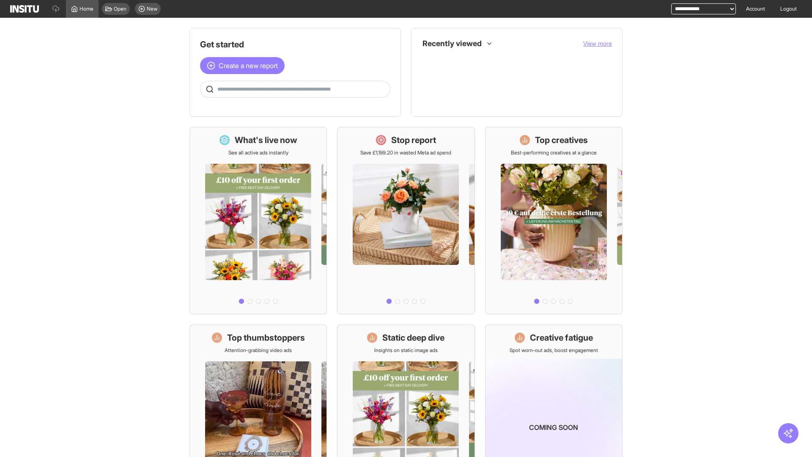  Describe the element at coordinates (413, 337) in the screenshot. I see `h1: Static deep dive` at that location.